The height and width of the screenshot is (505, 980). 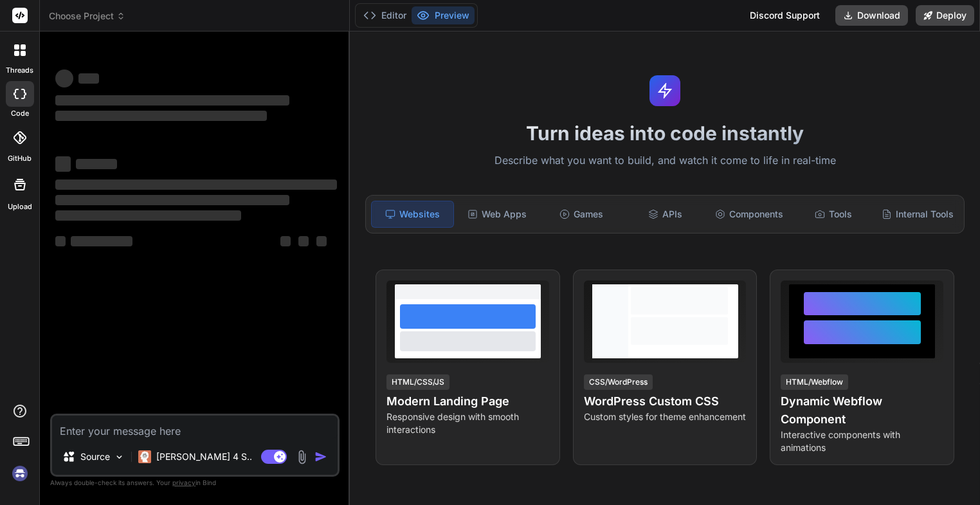 What do you see at coordinates (20, 207) in the screenshot?
I see `label: Upload` at bounding box center [20, 207].